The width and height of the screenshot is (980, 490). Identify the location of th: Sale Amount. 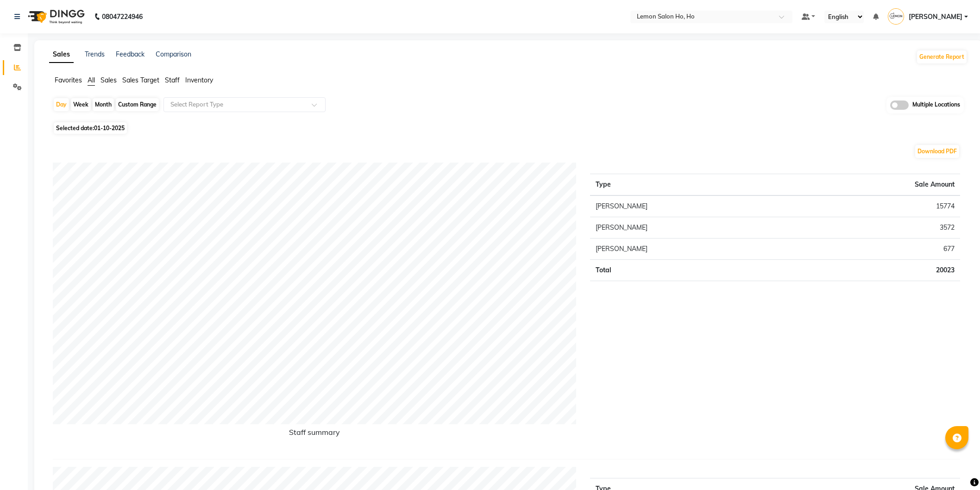
(877, 184).